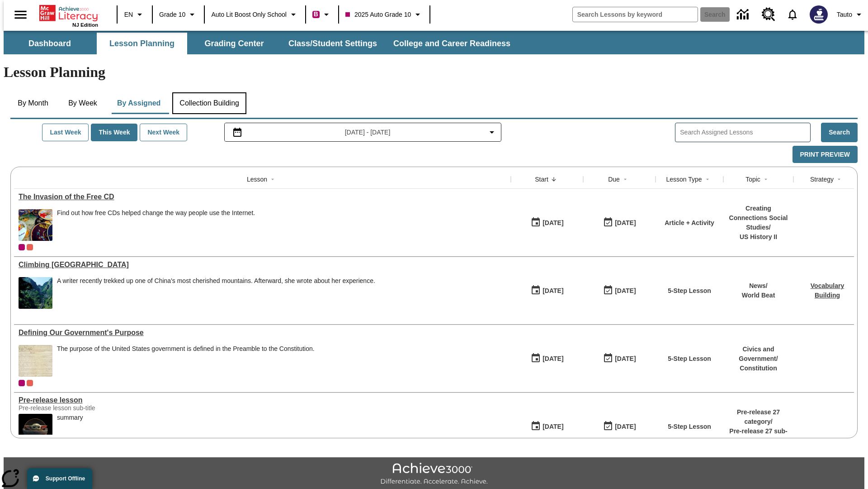 The height and width of the screenshot is (489, 868). What do you see at coordinates (128, 15) in the screenshot?
I see `span: EN` at bounding box center [128, 15].